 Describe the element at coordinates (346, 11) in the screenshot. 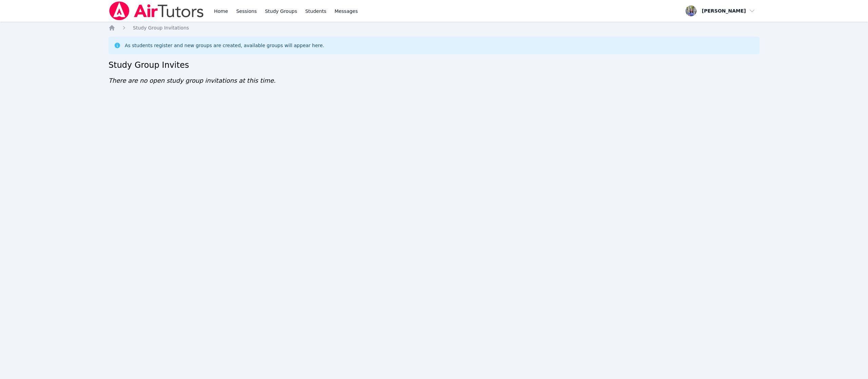

I see `span: Messages` at that location.